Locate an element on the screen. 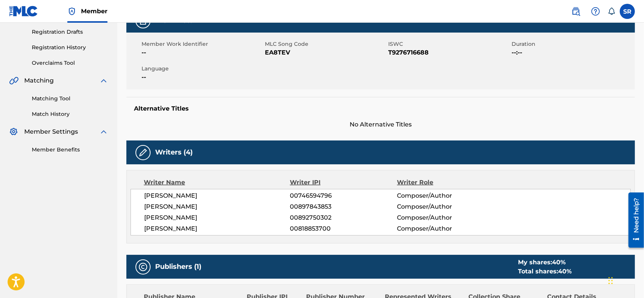  div: Arrastrar is located at coordinates (610, 280).